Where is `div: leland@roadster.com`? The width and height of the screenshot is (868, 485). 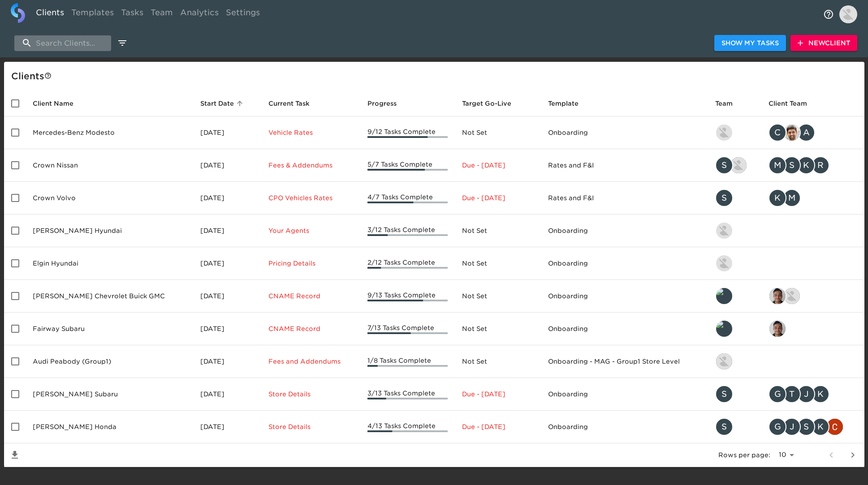 div: leland@roadster.com is located at coordinates (734, 329).